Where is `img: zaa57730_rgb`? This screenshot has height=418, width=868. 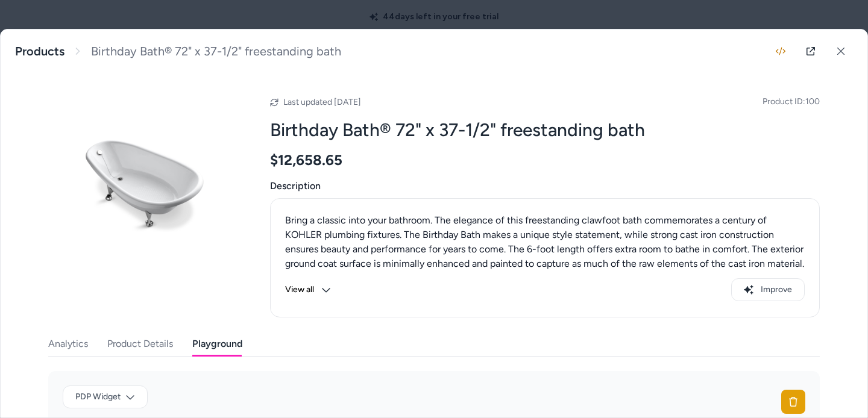 img: zaa57730_rgb is located at coordinates (145, 184).